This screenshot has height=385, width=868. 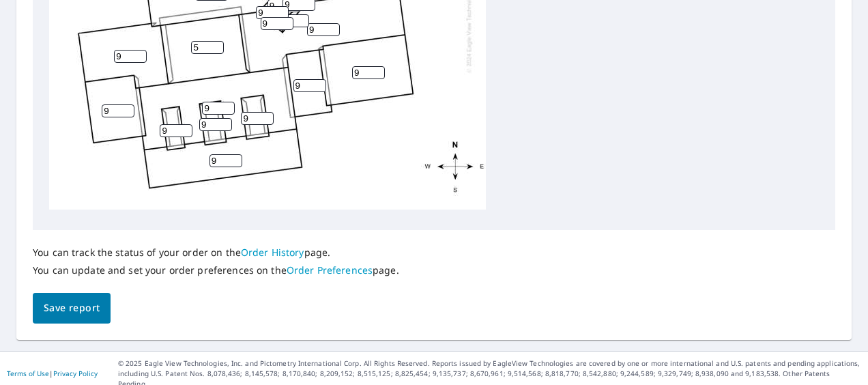 I want to click on a: Privacy Policy, so click(x=75, y=374).